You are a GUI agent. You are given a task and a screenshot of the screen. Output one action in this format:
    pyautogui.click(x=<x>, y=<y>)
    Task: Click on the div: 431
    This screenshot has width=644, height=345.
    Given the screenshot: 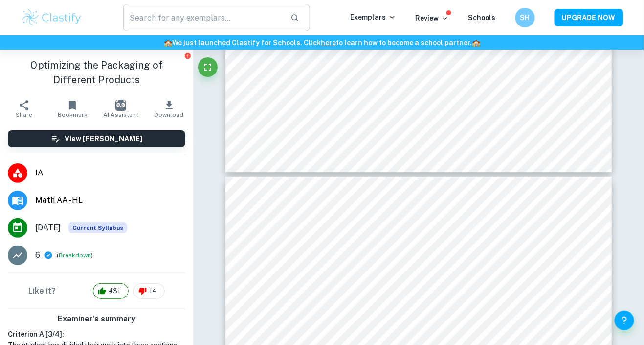 What is the action you would take?
    pyautogui.click(x=110, y=291)
    